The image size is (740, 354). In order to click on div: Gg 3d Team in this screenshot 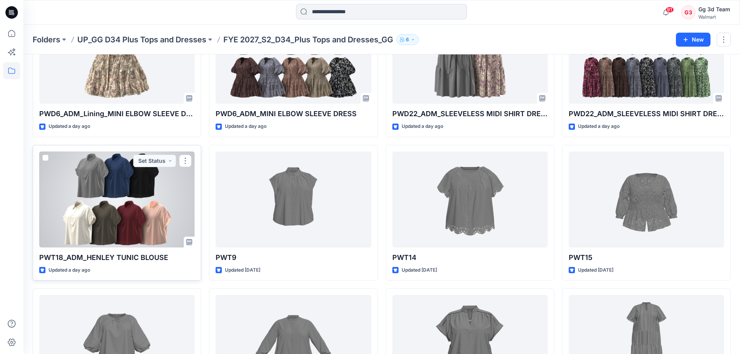, I will do `click(714, 9)`.